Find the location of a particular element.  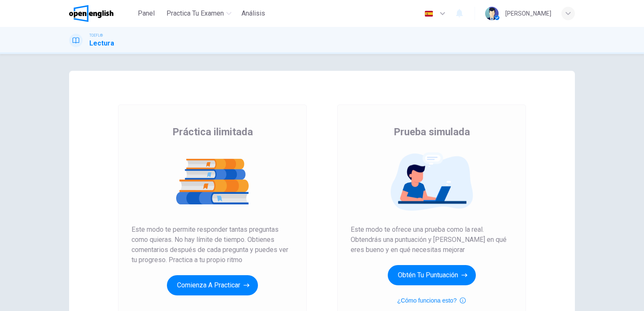

span: Análisis is located at coordinates (253, 13).